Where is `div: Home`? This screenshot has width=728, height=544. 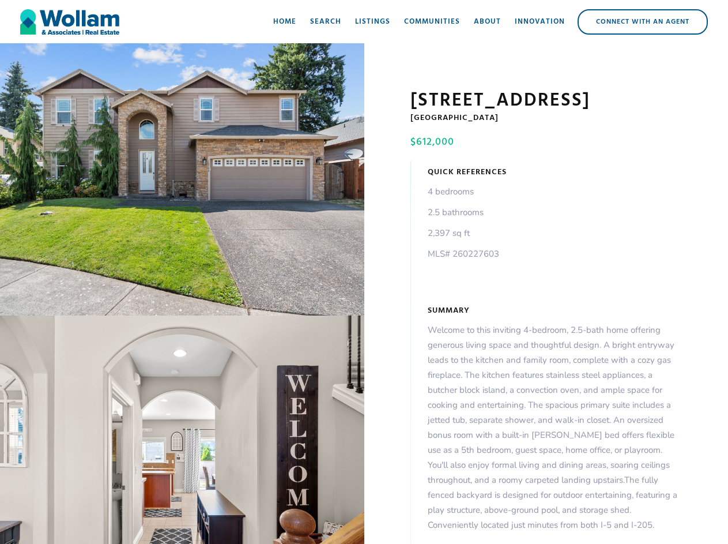 div: Home is located at coordinates (285, 22).